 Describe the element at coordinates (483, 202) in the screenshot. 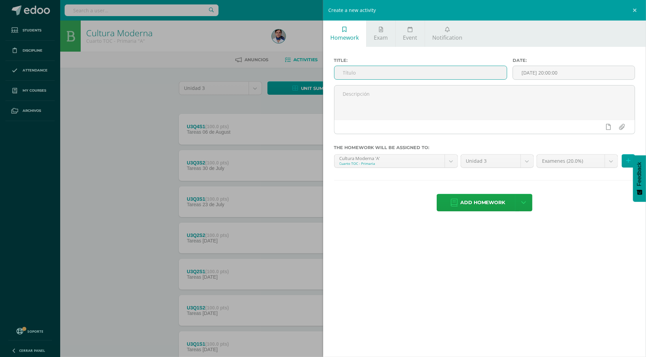

I see `span: Add homework` at that location.